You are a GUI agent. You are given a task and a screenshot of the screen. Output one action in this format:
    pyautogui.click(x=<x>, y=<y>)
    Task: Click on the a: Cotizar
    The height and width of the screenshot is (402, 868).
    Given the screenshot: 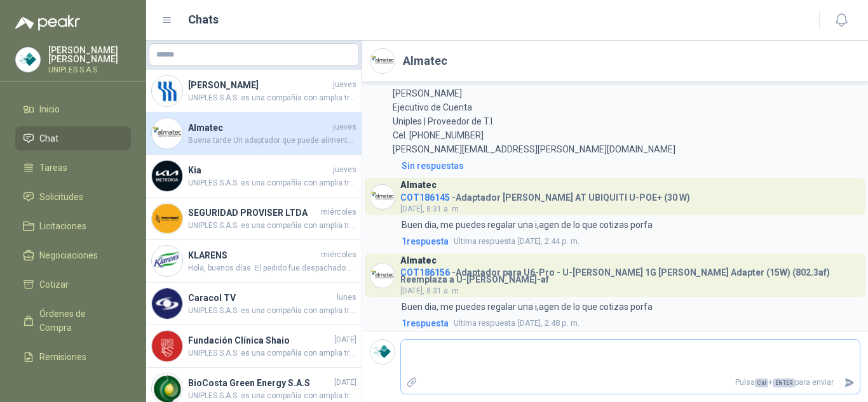 What is the action you would take?
    pyautogui.click(x=73, y=285)
    